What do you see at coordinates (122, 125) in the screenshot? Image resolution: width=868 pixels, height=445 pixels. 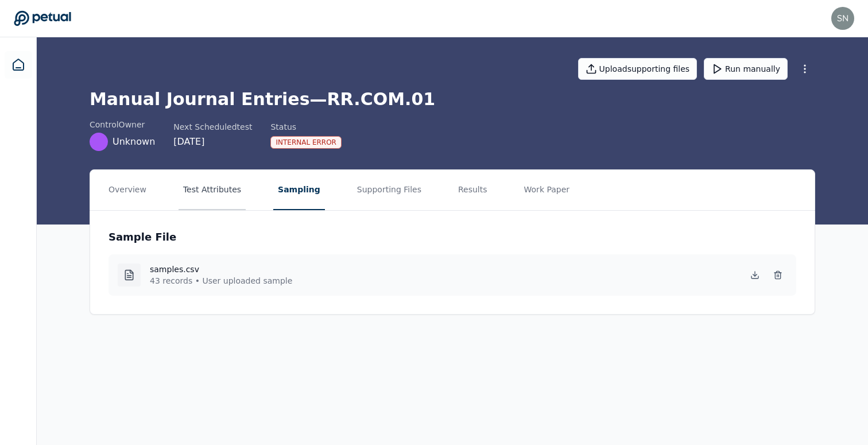 I see `div: control Owner` at bounding box center [122, 125].